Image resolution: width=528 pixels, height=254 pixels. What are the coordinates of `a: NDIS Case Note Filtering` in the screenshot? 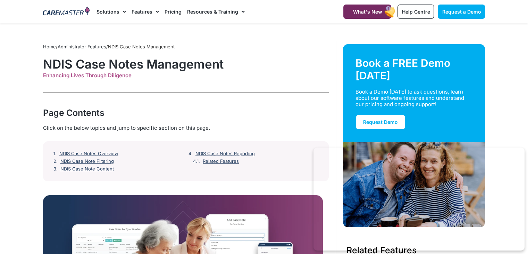 It's located at (87, 161).